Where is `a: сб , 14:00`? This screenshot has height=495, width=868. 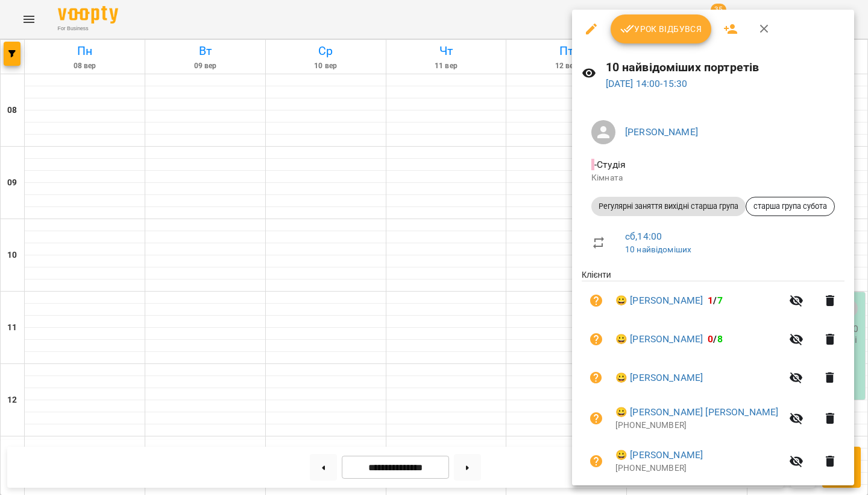
a: сб , 14:00 is located at coordinates (644, 236).